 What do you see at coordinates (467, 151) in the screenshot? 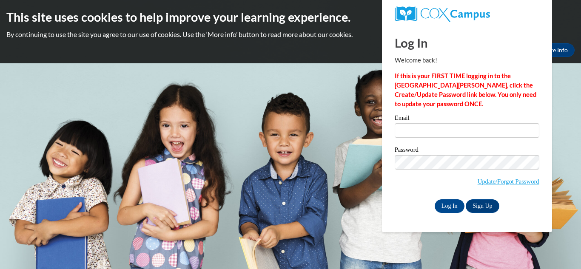
I see `label: Password` at bounding box center [467, 151].